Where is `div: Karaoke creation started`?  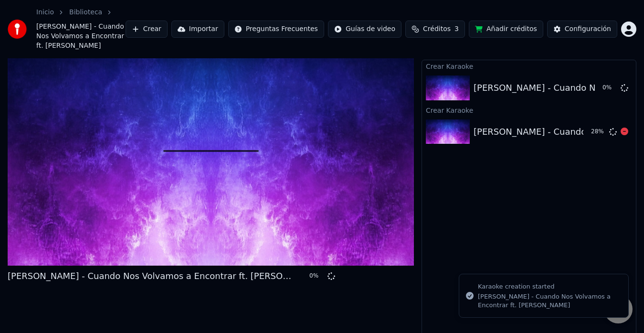 div: Karaoke creation started is located at coordinates (549, 287).